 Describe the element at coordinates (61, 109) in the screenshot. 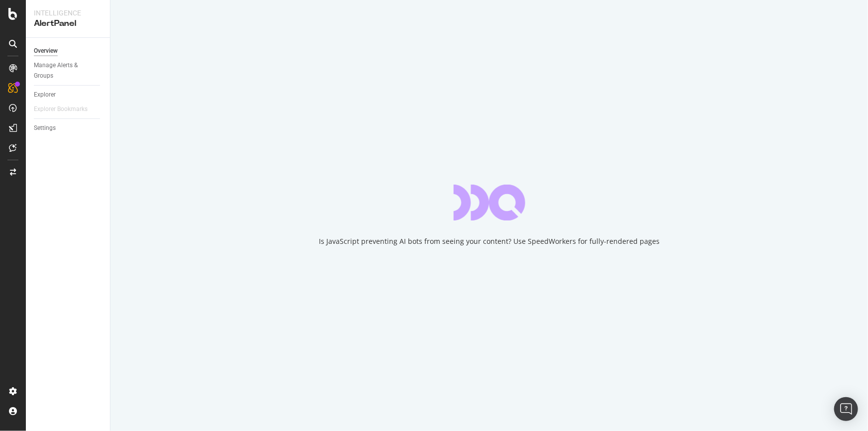

I see `div: Explorer Bookmarks` at that location.